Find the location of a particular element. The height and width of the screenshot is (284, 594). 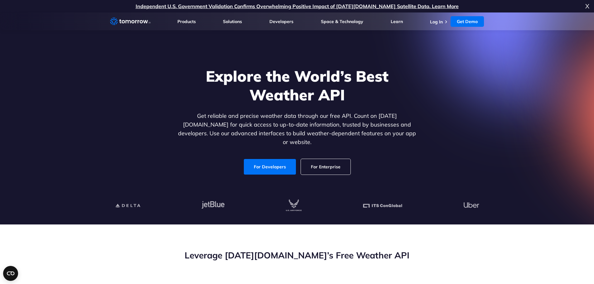

a: Developers is located at coordinates (281, 22).